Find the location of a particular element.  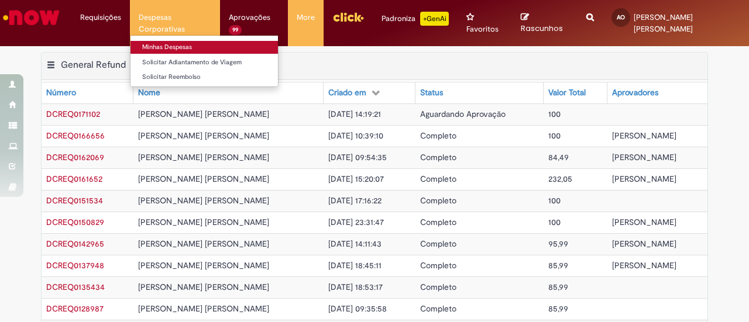

a: Abrir Registro: DCREQ0151534 is located at coordinates (74, 201).